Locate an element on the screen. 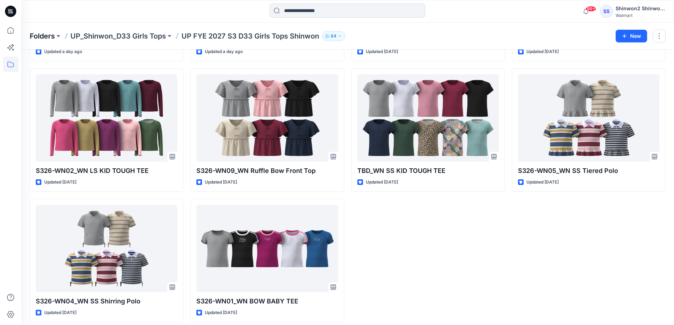 The image size is (674, 325). p: Folders is located at coordinates (42, 36).